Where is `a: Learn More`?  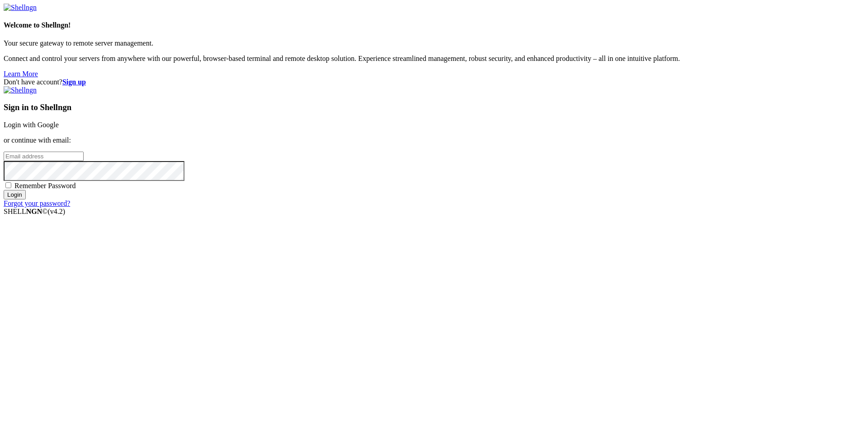
a: Learn More is located at coordinates (20, 74).